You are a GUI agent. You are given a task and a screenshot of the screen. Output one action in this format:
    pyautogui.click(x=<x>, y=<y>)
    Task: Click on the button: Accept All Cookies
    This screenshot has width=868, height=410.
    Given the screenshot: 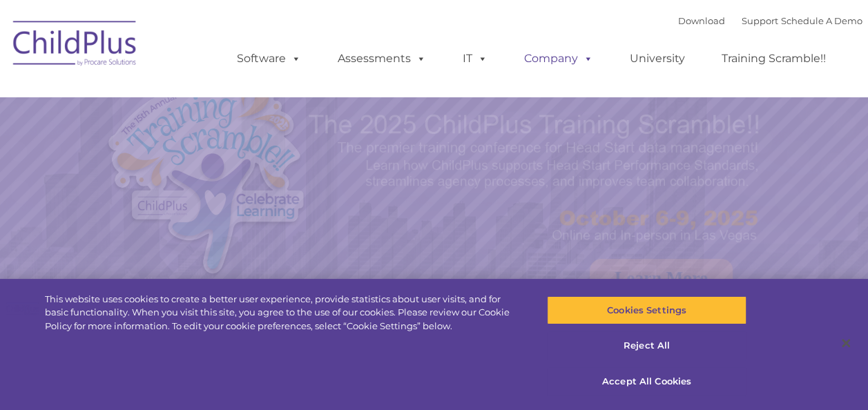 What is the action you would take?
    pyautogui.click(x=647, y=381)
    